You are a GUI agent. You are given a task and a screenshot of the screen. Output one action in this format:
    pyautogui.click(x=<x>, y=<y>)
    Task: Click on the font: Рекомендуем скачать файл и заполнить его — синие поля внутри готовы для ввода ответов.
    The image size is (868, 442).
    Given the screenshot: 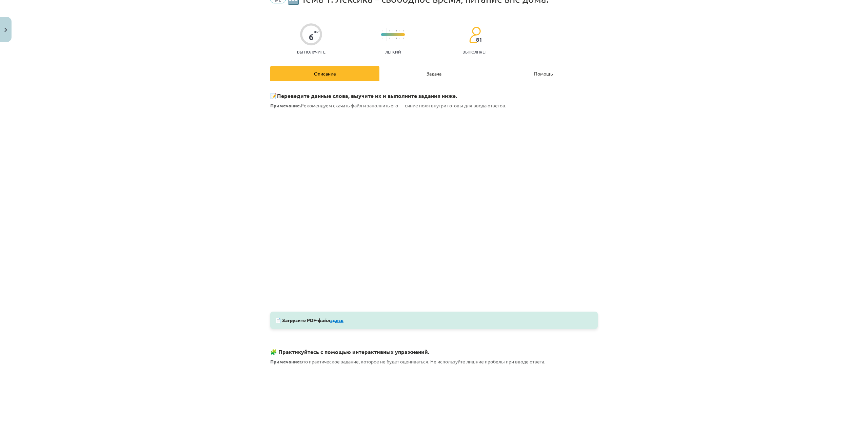 What is the action you would take?
    pyautogui.click(x=403, y=105)
    